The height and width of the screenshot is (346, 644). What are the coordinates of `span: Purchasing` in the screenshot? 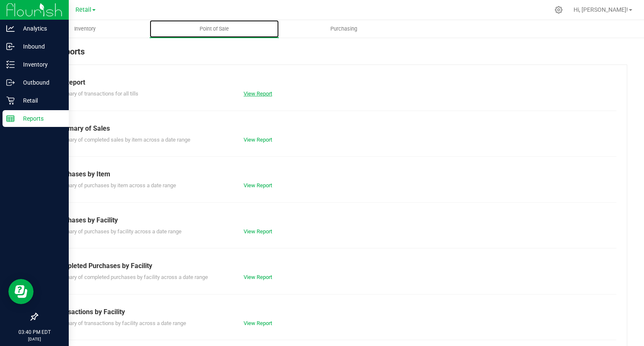 It's located at (344, 29).